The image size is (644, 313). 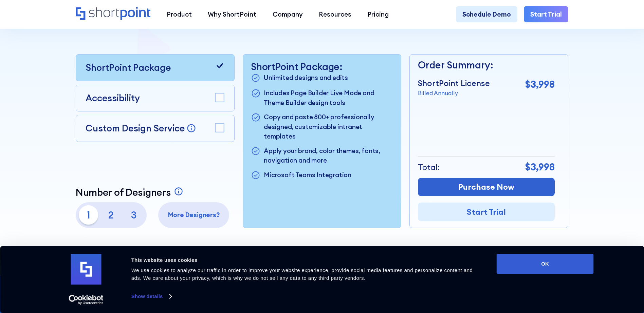 What do you see at coordinates (328, 155) in the screenshot?
I see `p: Apply your brand, color themes, fonts, navigation and more` at bounding box center [328, 155].